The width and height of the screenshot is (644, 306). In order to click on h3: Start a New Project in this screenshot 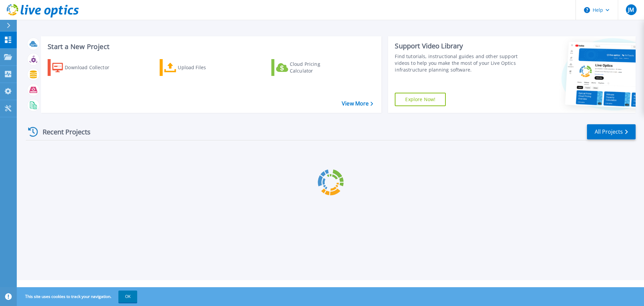, I will do `click(210, 47)`.